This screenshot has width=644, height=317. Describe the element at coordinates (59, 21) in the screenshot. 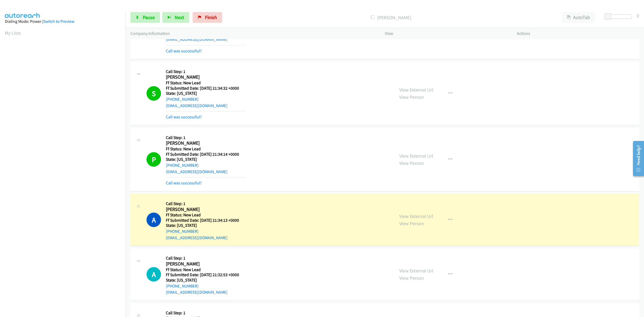

I see `a: Switch to Preview` at that location.